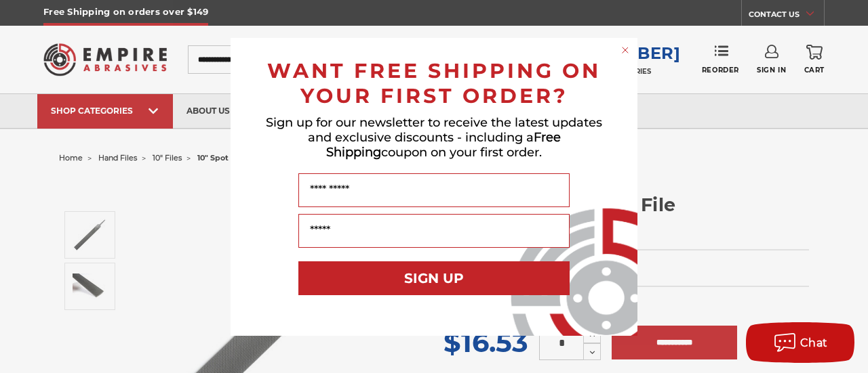 The image size is (868, 373). What do you see at coordinates (813, 343) in the screenshot?
I see `span: Chat` at bounding box center [813, 343].